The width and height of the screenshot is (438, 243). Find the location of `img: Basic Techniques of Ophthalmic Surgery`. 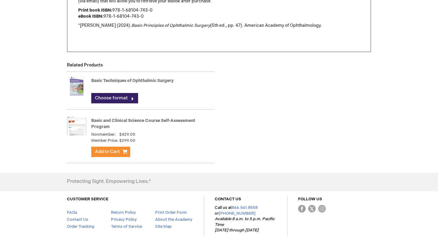

img: Basic Techniques of Ophthalmic Surgery is located at coordinates (77, 86).